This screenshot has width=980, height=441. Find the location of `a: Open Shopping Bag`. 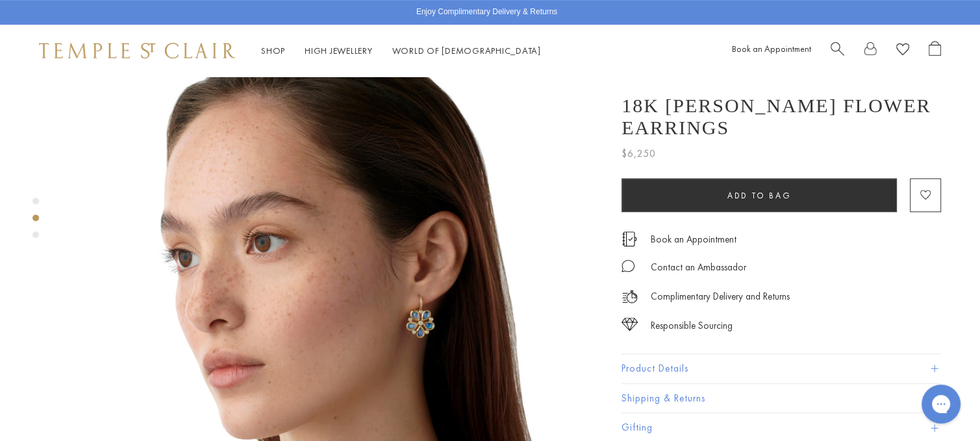

a: Open Shopping Bag is located at coordinates (934, 51).